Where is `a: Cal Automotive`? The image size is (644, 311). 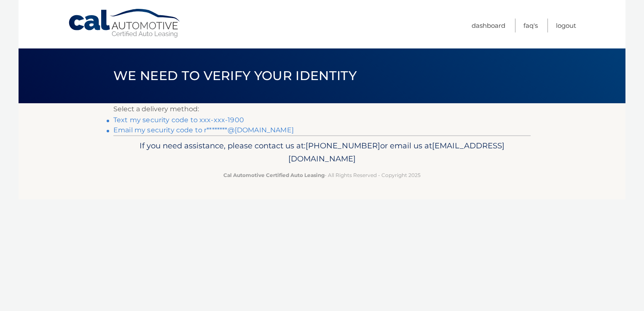 a: Cal Automotive is located at coordinates (125, 23).